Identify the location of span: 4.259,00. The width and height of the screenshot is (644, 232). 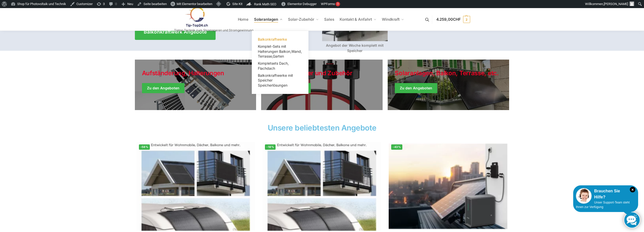
(448, 19).